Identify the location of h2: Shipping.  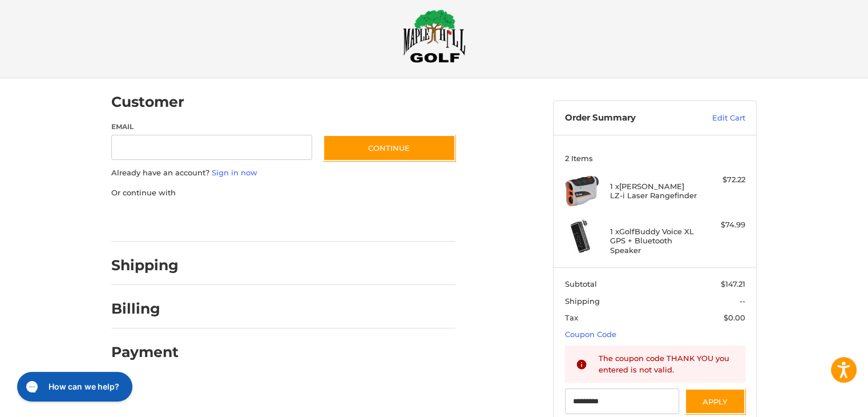
(145, 265).